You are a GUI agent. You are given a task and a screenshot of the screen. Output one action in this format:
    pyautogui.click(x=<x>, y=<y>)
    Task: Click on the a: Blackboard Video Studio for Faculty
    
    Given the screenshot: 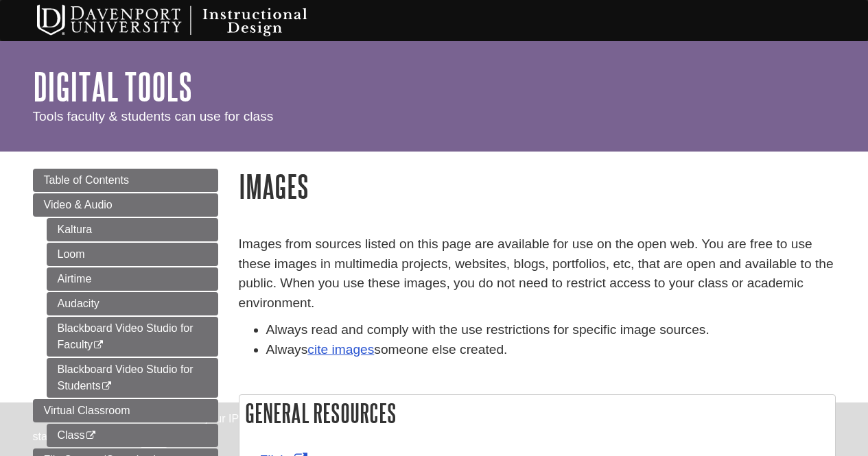 What is the action you would take?
    pyautogui.click(x=133, y=337)
    